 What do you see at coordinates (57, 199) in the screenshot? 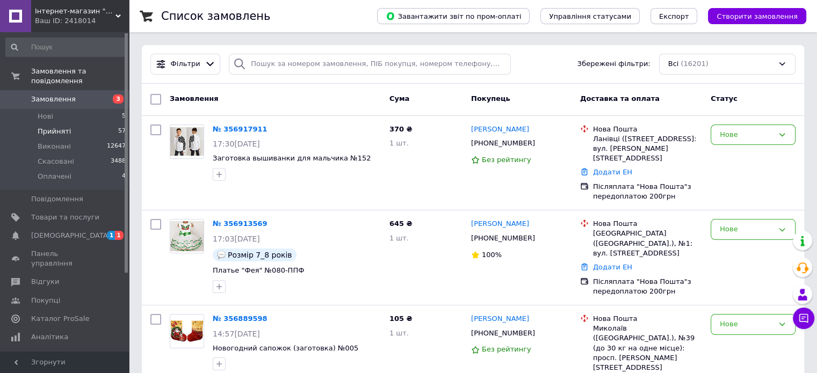
I see `span: Повідомлення` at bounding box center [57, 199].